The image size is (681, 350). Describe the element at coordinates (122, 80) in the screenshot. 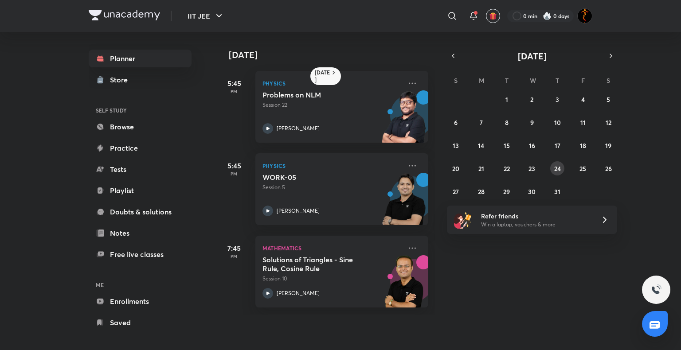

I see `div: Store` at that location.